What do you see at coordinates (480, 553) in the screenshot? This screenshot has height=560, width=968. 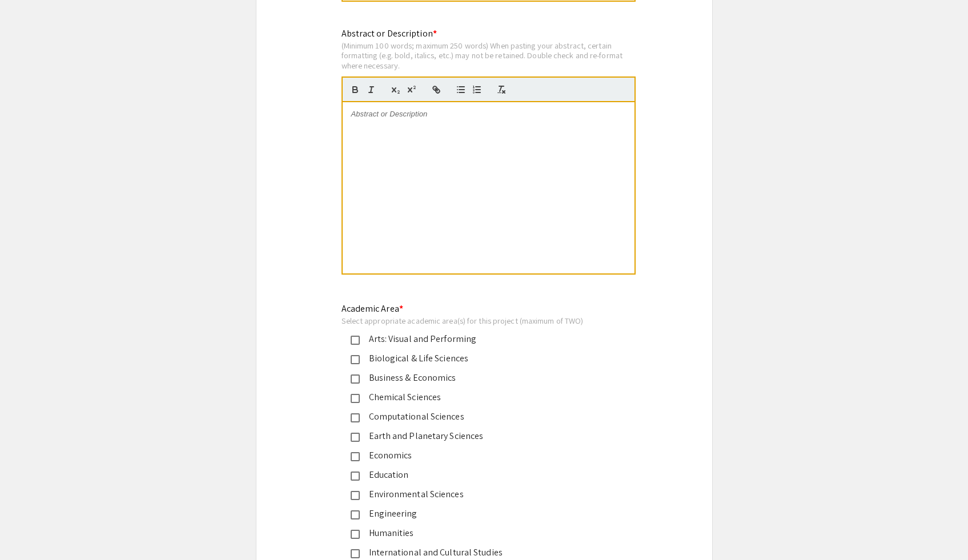 I see `div: International and Cultural Studies` at bounding box center [480, 553].